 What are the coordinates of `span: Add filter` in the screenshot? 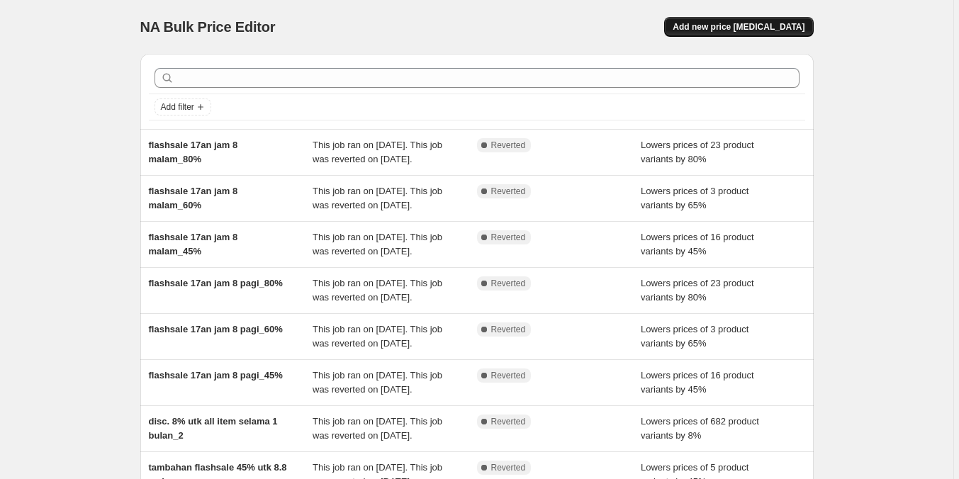 It's located at (177, 107).